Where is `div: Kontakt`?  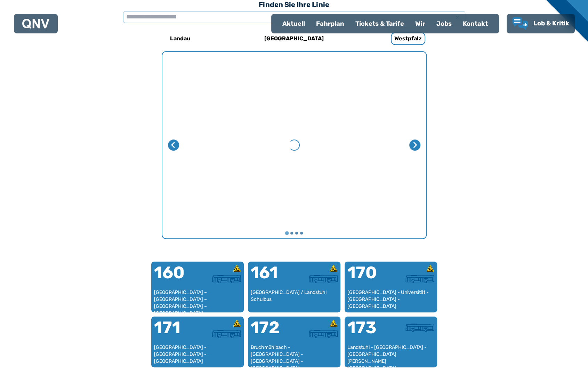
div: Kontakt is located at coordinates (476, 24).